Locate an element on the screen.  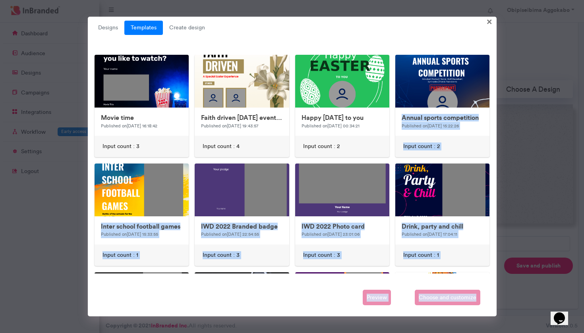
span: Create design is located at coordinates (187, 28).